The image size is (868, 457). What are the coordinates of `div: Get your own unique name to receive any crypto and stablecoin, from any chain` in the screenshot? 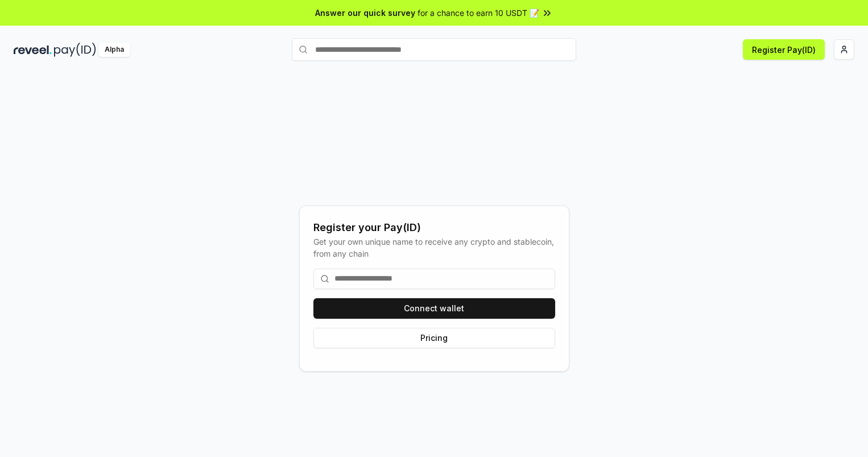 It's located at (434, 247).